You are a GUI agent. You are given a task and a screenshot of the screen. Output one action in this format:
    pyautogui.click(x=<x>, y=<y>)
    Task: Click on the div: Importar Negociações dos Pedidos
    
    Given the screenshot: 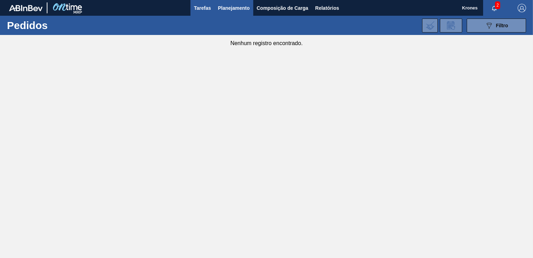 What is the action you would take?
    pyautogui.click(x=430, y=25)
    